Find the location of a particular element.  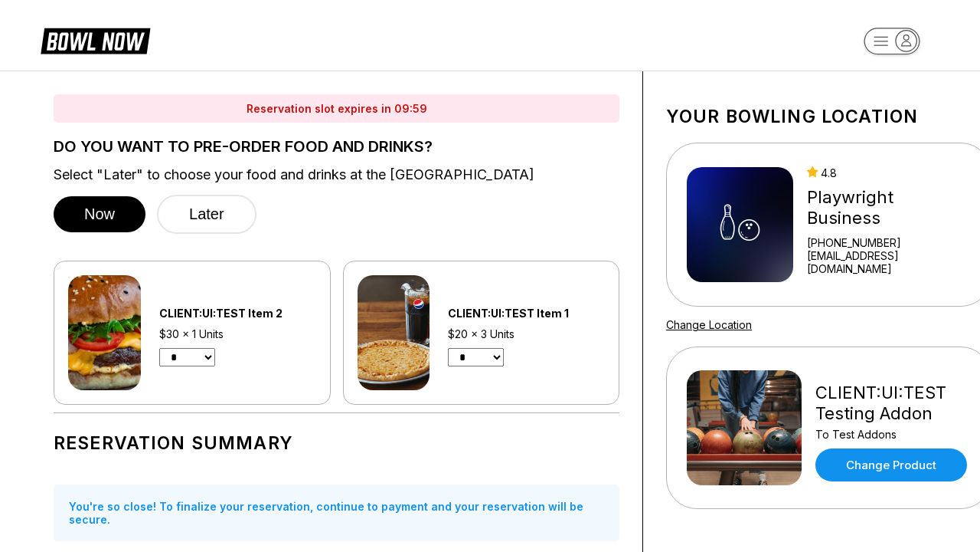

img: CLIENT:UI:TEST Item 2 is located at coordinates (104, 332).